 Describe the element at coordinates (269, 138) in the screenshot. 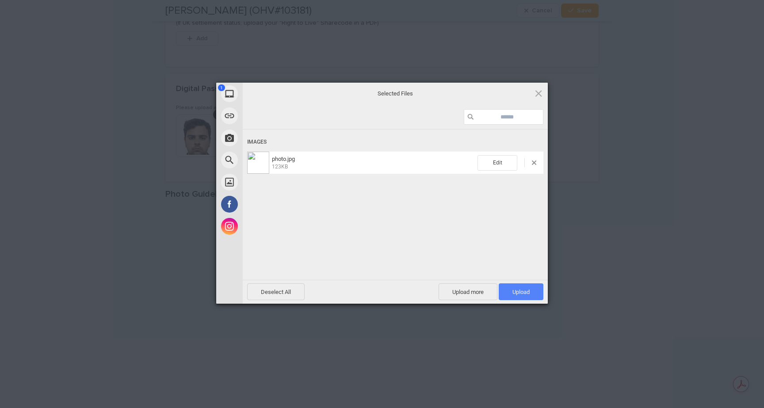

I see `div: Take Photo` at that location.